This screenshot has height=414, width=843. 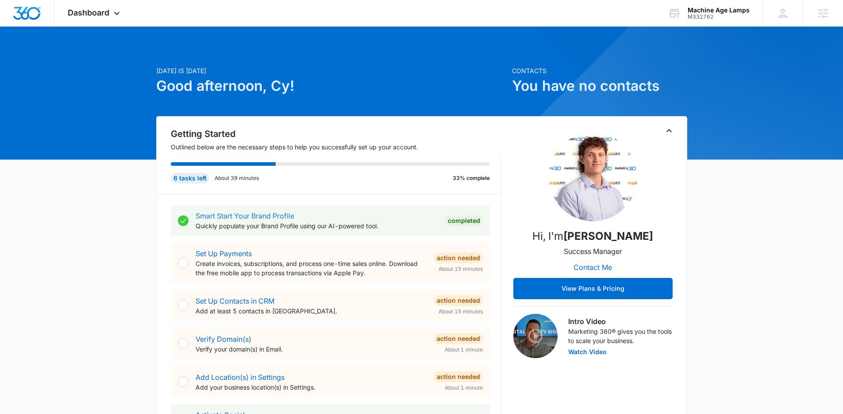 I want to click on p: Add your business location(s) in Settings., so click(x=311, y=387).